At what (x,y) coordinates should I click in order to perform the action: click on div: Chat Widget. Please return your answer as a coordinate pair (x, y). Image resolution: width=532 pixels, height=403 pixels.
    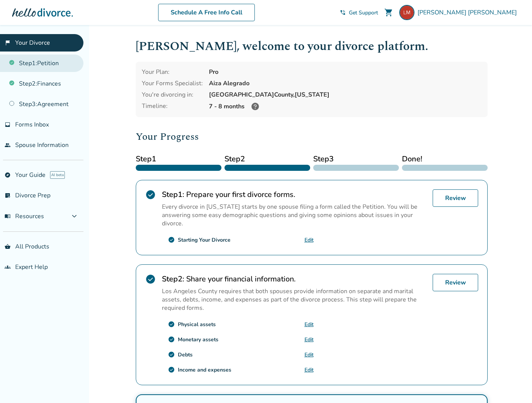
    Looking at the image, I should click on (513, 385).